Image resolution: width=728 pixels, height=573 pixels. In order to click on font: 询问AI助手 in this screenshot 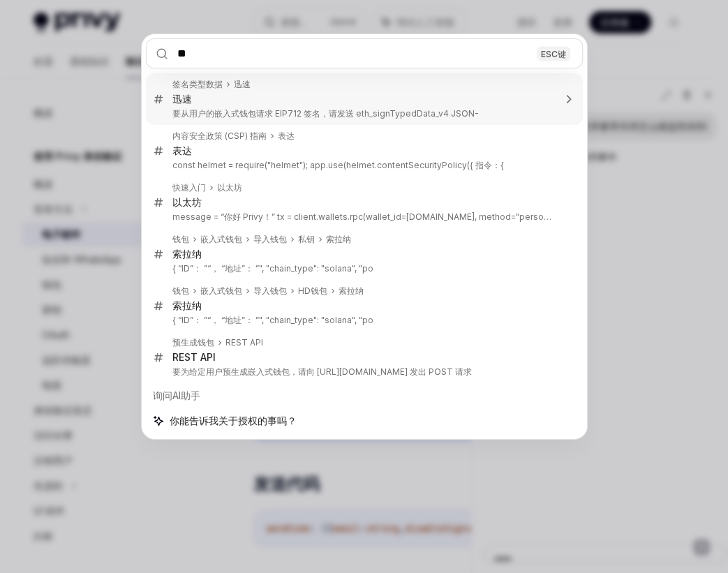, I will do `click(177, 394)`.